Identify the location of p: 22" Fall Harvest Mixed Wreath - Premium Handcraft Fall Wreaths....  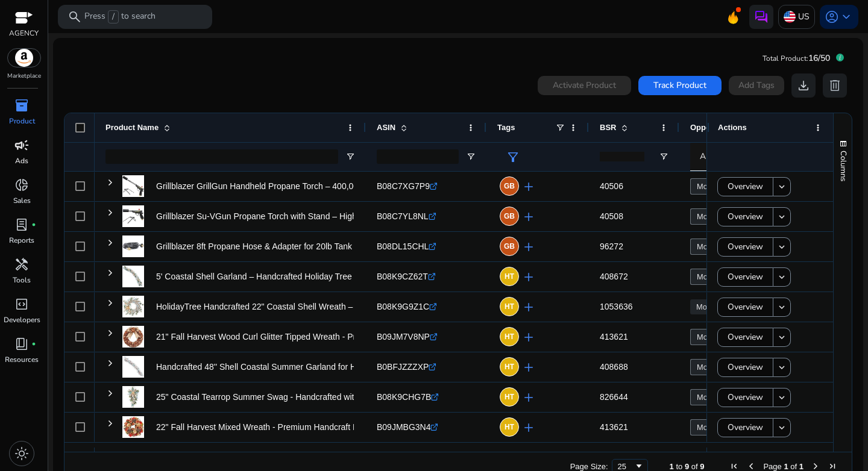
(281, 427).